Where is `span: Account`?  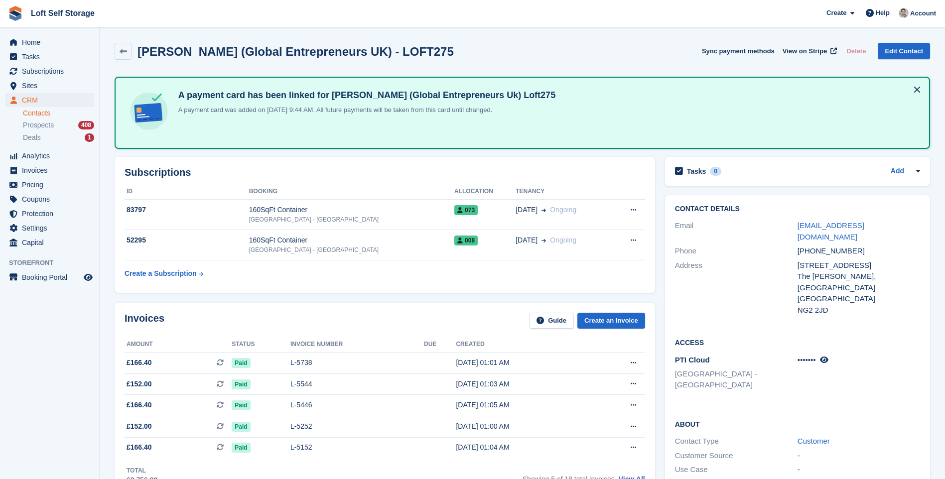 span: Account is located at coordinates (923, 13).